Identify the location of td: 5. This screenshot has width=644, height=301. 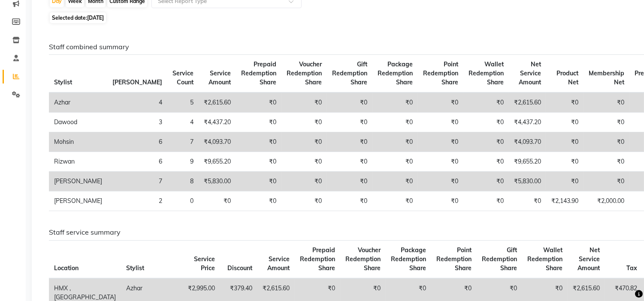
(183, 103).